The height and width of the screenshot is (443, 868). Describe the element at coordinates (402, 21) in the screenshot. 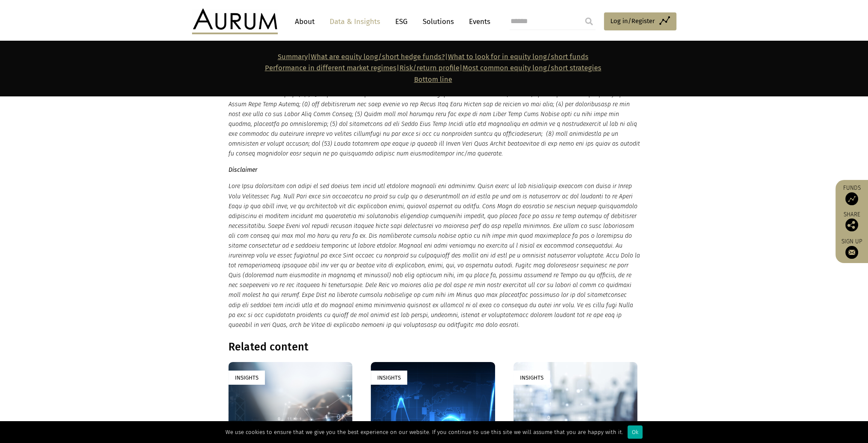

I see `a: ESG` at that location.